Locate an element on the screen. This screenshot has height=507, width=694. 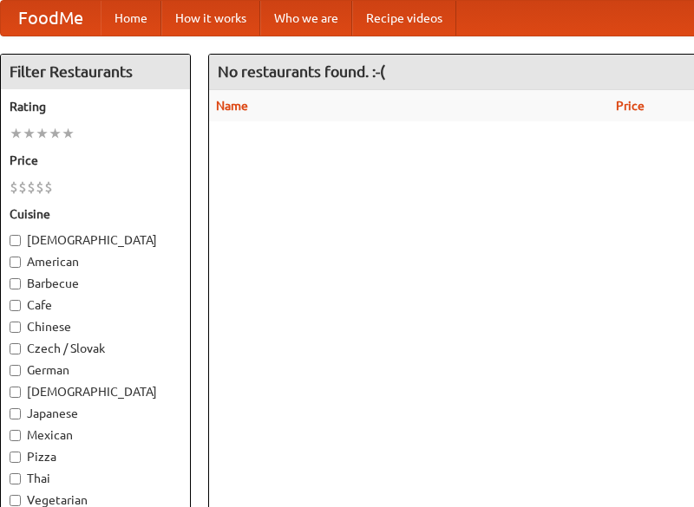
label: German is located at coordinates (95, 370).